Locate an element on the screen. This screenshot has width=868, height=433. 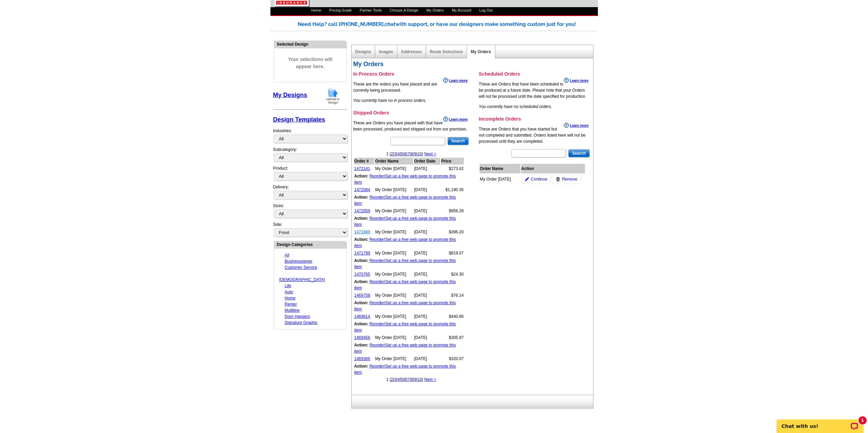
div: Subcategory: is located at coordinates (310, 156).